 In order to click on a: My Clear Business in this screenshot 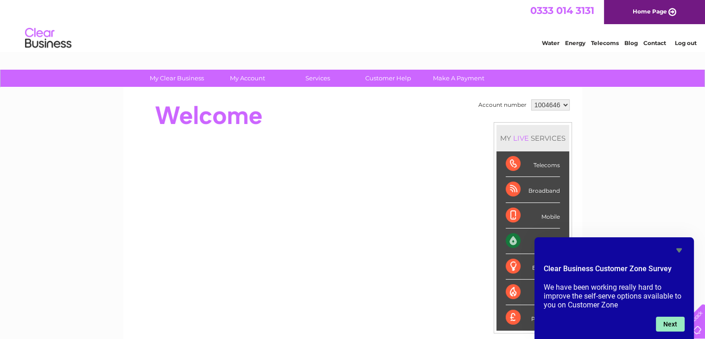, I will do `click(177, 78)`.